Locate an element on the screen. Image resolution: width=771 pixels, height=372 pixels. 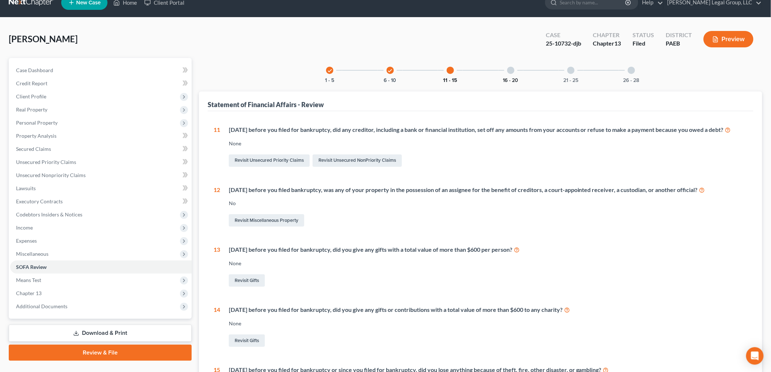
div: 13 is located at coordinates (217, 267).